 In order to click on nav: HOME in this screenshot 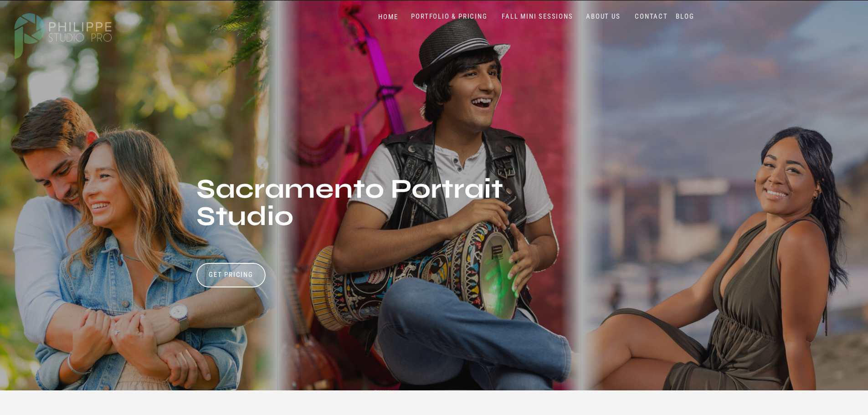, I will do `click(388, 17)`.